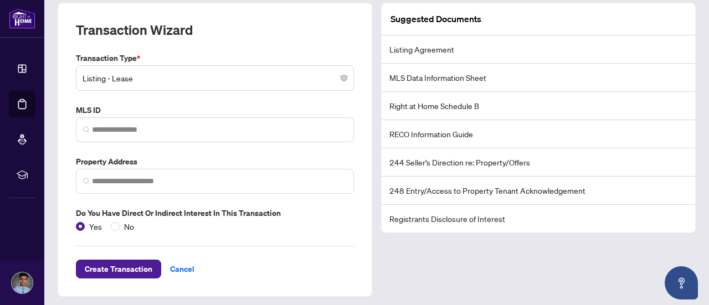 The image size is (709, 305). Describe the element at coordinates (134, 30) in the screenshot. I see `h2: Transaction Wizard` at that location.